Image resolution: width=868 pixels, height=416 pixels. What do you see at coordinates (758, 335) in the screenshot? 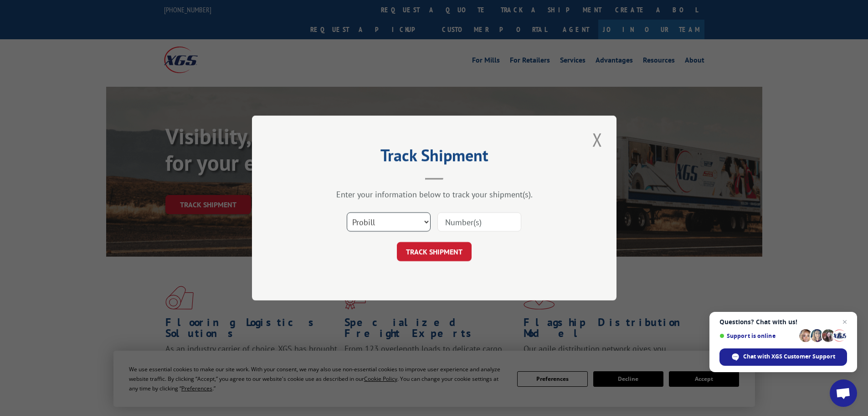
I see `span: Support is online` at bounding box center [758, 335].